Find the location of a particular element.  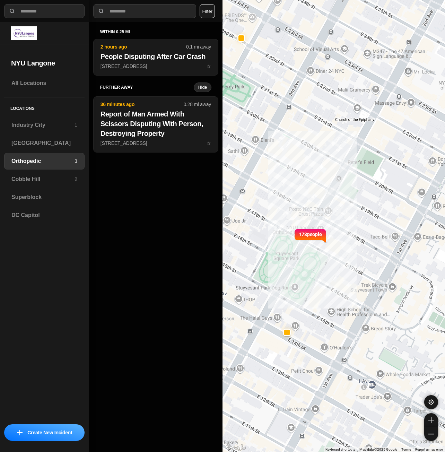

p: 36 minutes ago is located at coordinates (142, 104).